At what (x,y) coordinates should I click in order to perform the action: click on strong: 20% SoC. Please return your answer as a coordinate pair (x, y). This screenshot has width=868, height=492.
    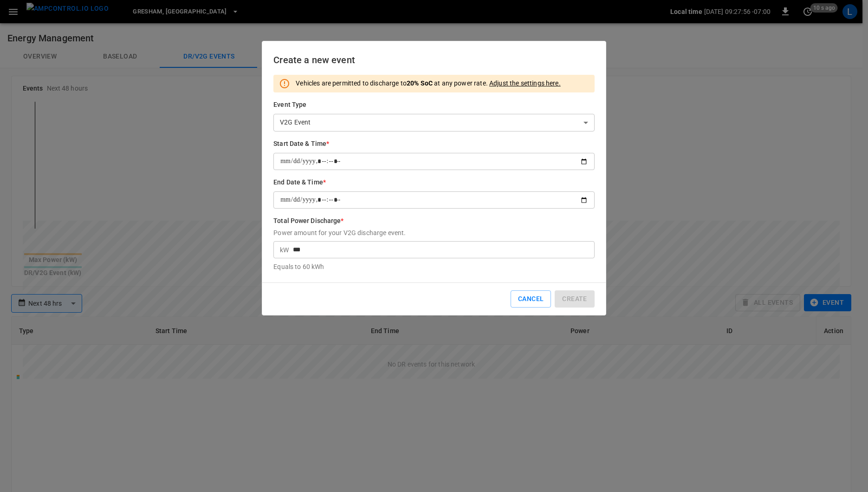
    Looking at the image, I should click on (420, 83).